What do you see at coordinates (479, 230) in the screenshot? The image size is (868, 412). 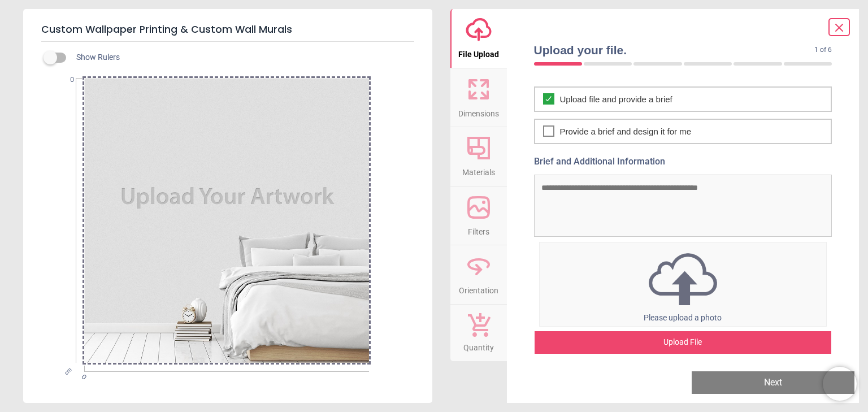 I see `span: Filters` at bounding box center [479, 230].